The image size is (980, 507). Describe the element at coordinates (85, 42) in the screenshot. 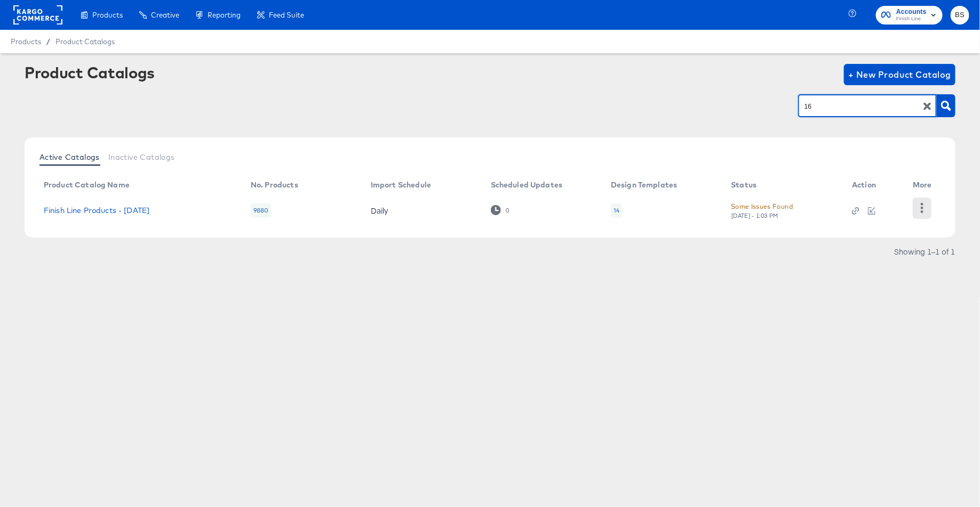

I see `a: Product Catalogs` at that location.